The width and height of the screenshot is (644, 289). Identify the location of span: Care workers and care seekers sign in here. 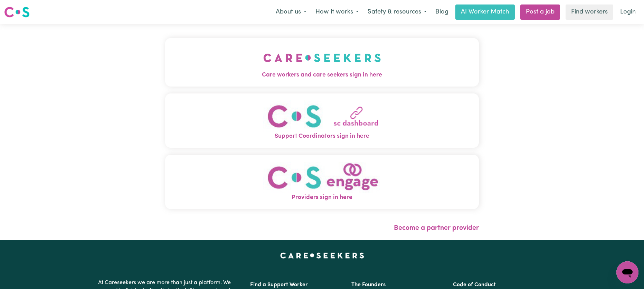
(322, 75).